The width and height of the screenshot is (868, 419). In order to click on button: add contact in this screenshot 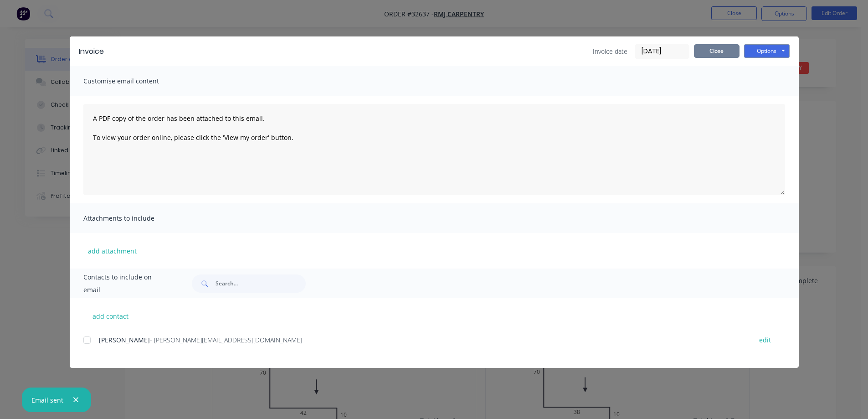, I will do `click(111, 316)`.